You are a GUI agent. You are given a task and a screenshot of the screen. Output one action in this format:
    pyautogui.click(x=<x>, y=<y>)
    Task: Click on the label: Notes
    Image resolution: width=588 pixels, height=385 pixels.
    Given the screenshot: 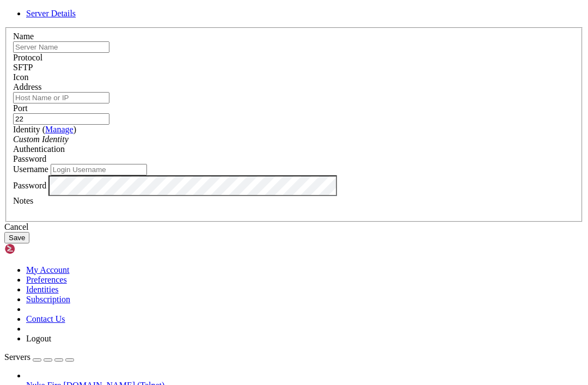 What is the action you would take?
    pyautogui.click(x=23, y=200)
    